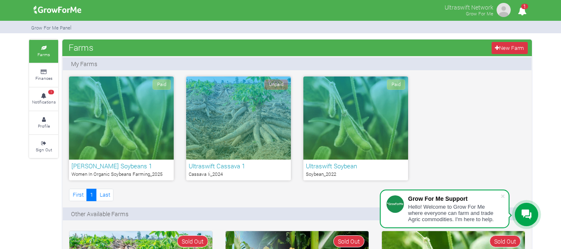  What do you see at coordinates (44, 78) in the screenshot?
I see `small: Finances` at bounding box center [44, 78].